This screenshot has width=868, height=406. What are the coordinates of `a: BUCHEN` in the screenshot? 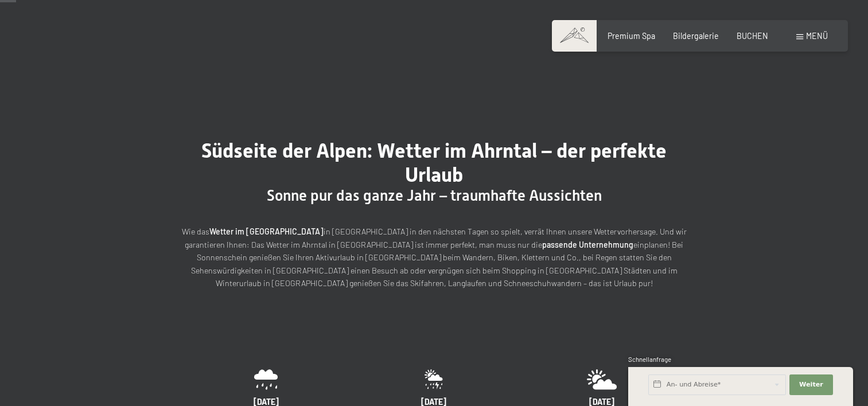 It's located at (752, 35).